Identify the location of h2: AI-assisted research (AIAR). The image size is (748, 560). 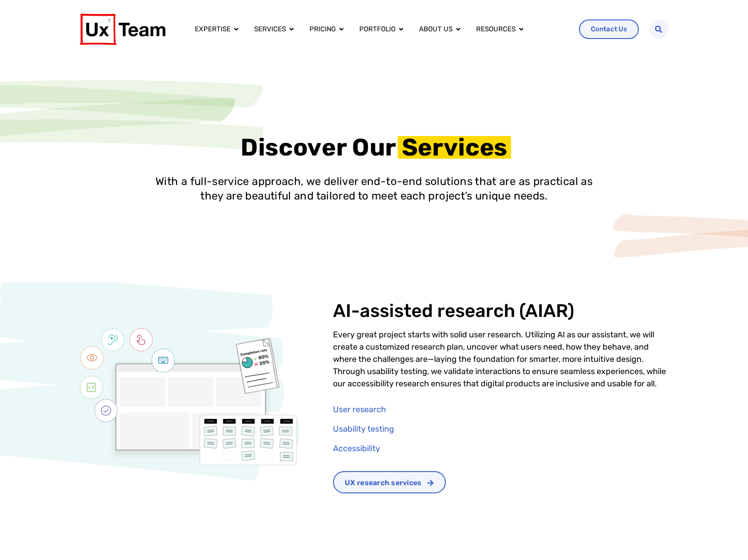
(501, 311).